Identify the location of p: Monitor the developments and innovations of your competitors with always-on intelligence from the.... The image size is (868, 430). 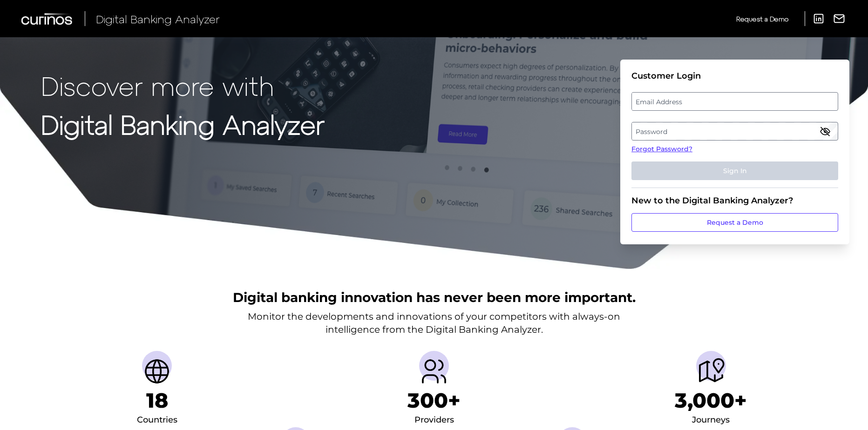
(434, 323).